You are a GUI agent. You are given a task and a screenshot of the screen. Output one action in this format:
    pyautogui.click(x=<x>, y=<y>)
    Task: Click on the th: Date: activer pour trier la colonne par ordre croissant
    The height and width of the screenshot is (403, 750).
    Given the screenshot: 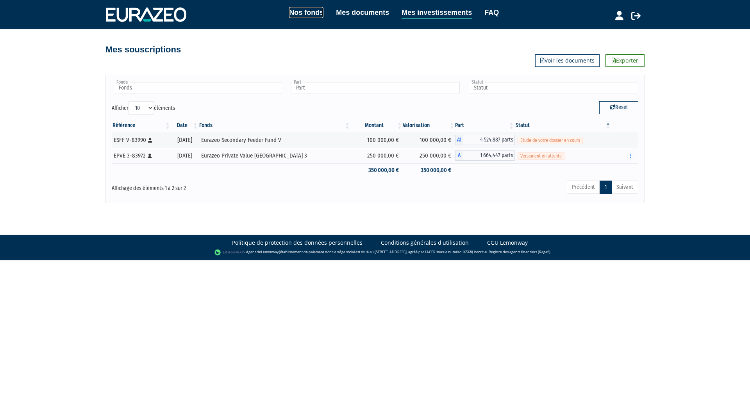 What is the action you would take?
    pyautogui.click(x=185, y=125)
    